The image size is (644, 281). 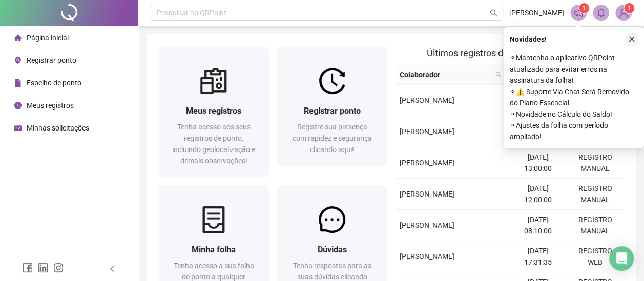 What do you see at coordinates (43, 268) in the screenshot?
I see `span: linkedin` at bounding box center [43, 268].